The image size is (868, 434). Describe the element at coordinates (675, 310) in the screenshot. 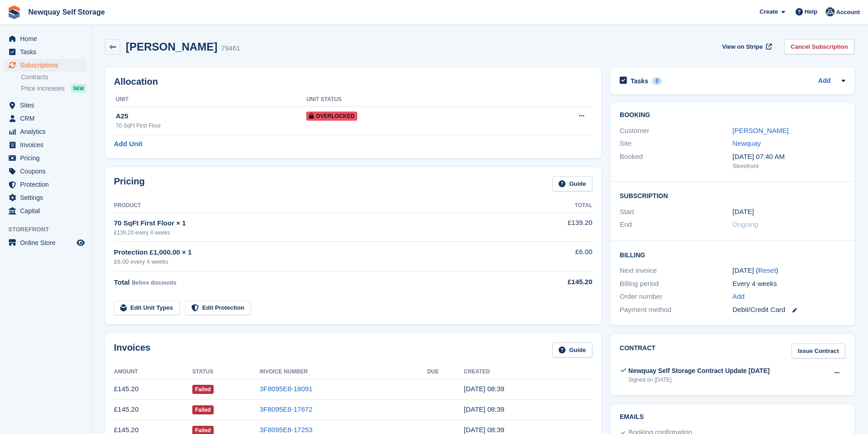

I see `div: Payment method` at that location.